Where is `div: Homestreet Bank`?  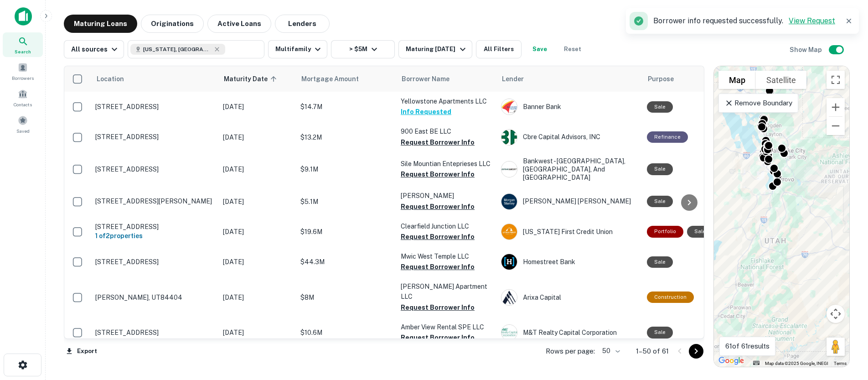
div: Homestreet Bank is located at coordinates (570, 262).